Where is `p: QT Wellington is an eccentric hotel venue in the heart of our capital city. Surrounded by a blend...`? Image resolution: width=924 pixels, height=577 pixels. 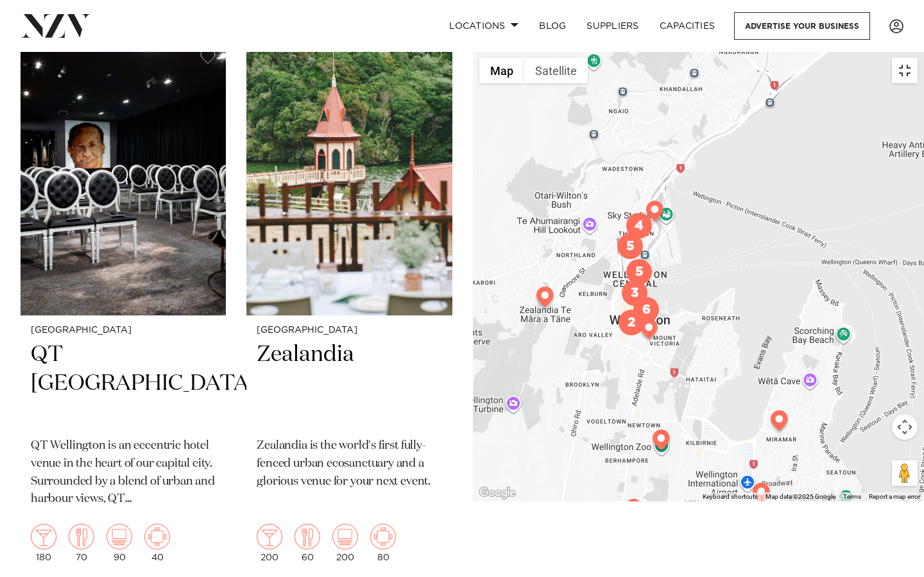 p: QT Wellington is an eccentric hotel venue in the heart of our capital city. Surrounded by a blend... is located at coordinates (123, 474).